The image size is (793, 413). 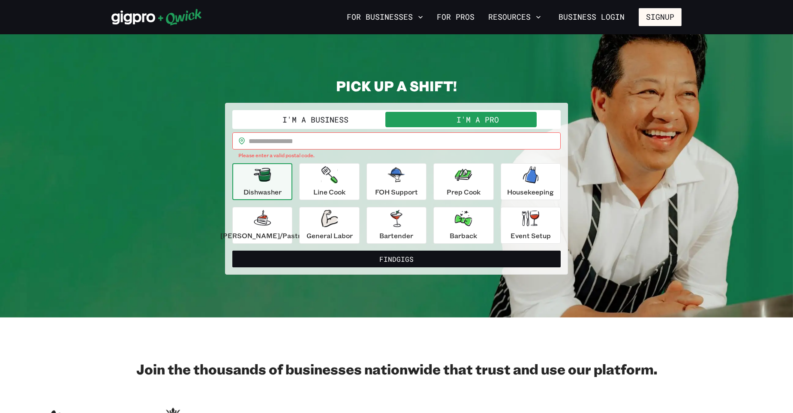 What do you see at coordinates (396, 225) in the screenshot?
I see `button: Bartender` at bounding box center [396, 225].